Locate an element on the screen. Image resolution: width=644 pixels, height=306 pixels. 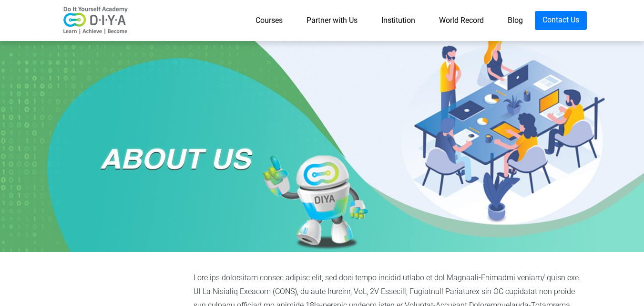
img: logo-v2.png is located at coordinates (96, 20).